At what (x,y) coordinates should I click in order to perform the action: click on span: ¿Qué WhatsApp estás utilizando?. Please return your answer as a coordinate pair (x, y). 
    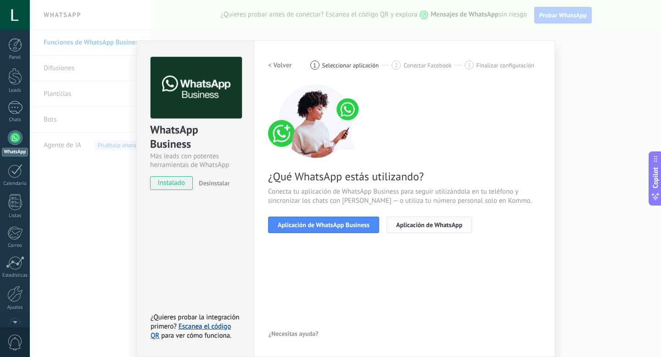
    Looking at the image, I should click on (405, 176).